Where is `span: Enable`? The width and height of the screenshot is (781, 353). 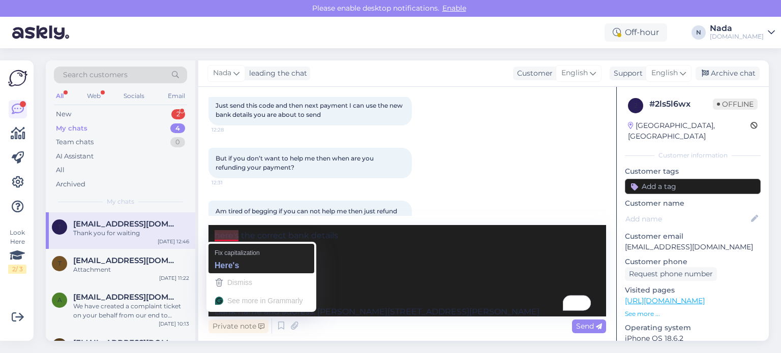
span: Enable is located at coordinates (454, 8).